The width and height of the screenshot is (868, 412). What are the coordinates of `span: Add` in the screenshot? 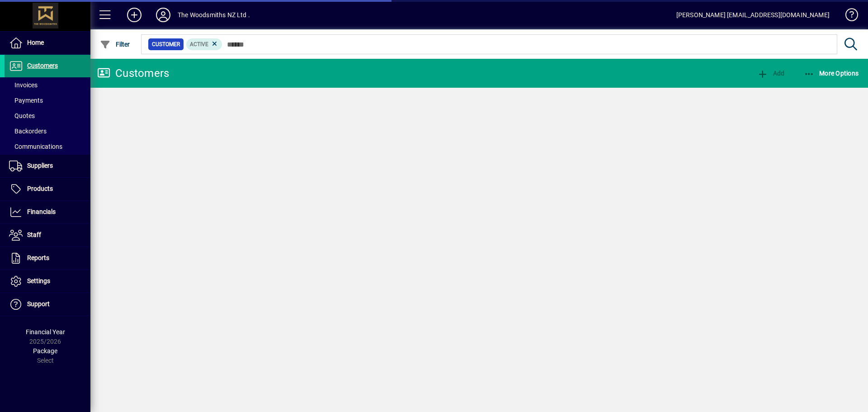 It's located at (771, 73).